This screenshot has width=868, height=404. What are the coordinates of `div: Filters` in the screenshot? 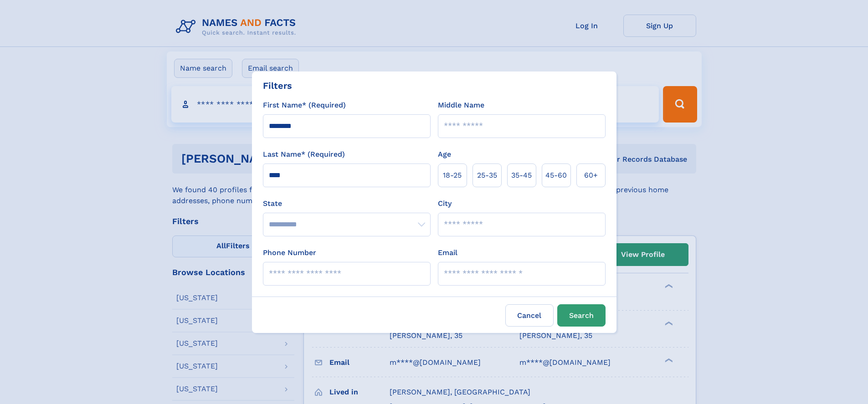 It's located at (277, 85).